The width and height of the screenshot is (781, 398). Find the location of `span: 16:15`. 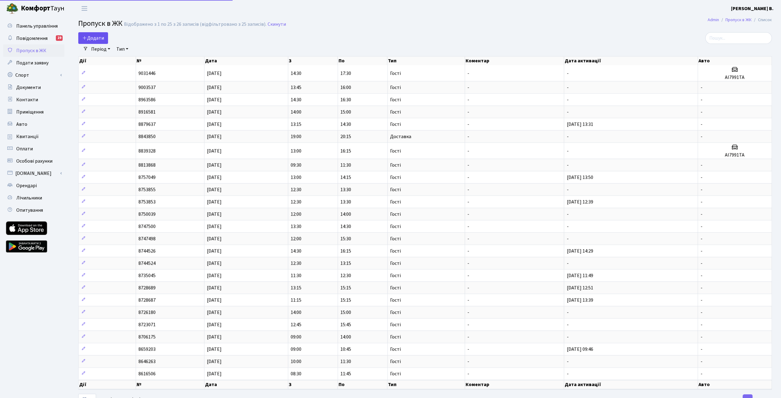

span: 16:15 is located at coordinates (346, 151).